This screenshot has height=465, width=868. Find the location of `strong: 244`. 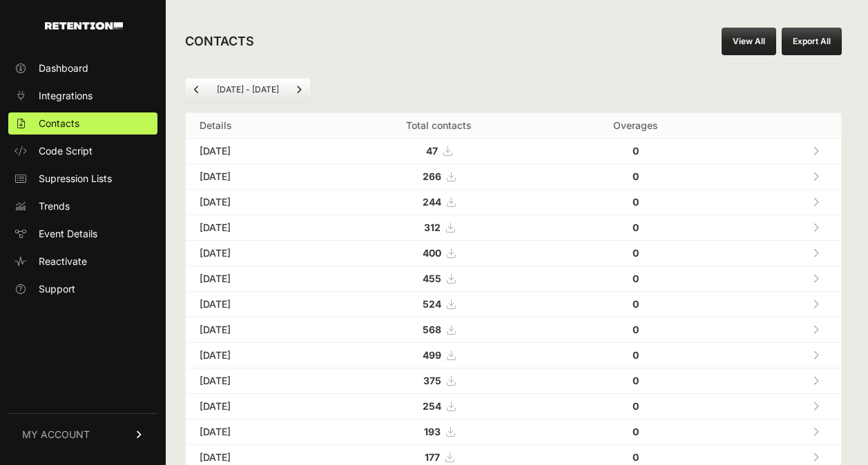

strong: 244 is located at coordinates (432, 201).